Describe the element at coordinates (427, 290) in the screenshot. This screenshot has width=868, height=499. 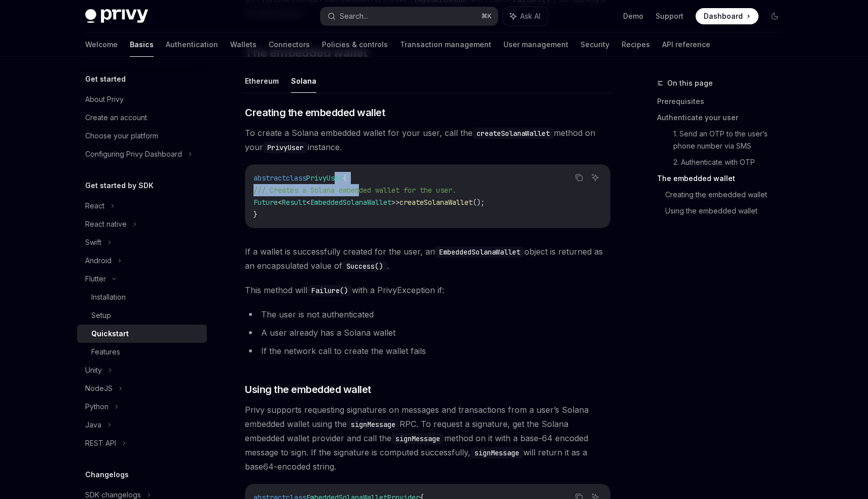
I see `span: This method will with a PrivyException if:` at that location.